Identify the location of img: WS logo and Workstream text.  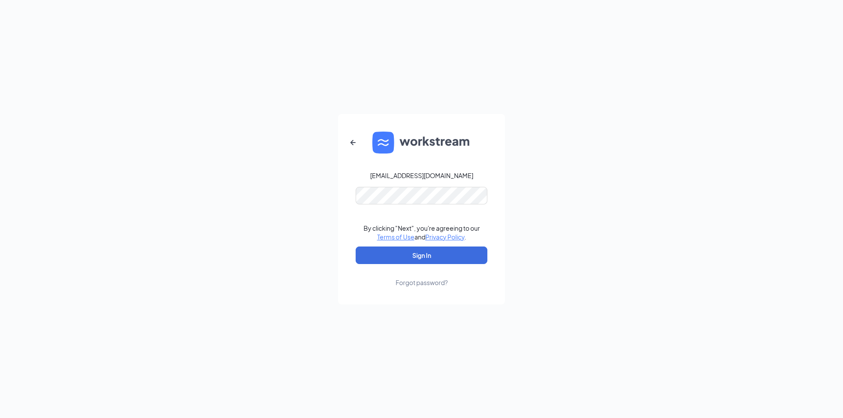
(421, 143).